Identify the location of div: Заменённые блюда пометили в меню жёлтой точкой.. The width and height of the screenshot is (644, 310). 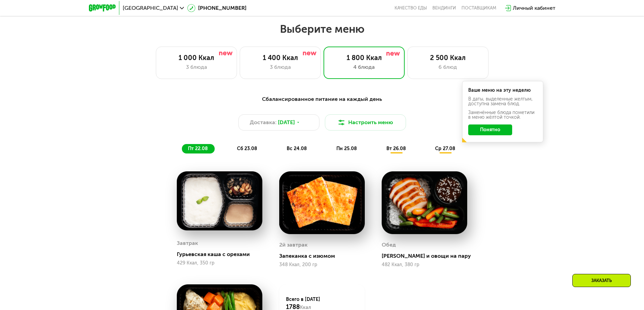
(503, 115).